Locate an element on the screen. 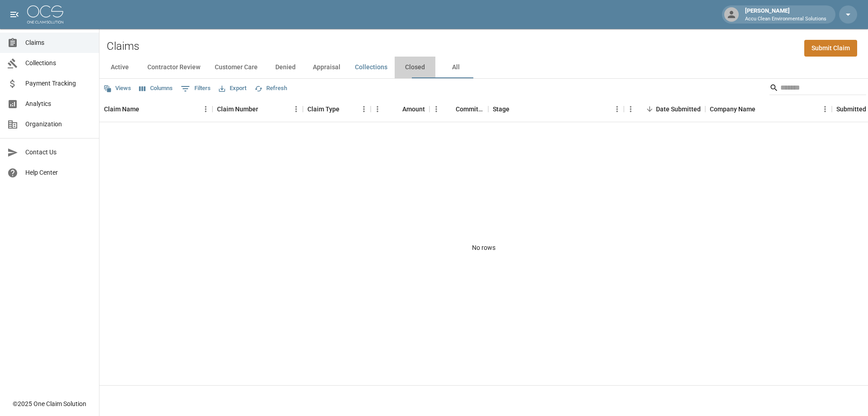 The image size is (868, 416). span: Help Center is located at coordinates (58, 172).